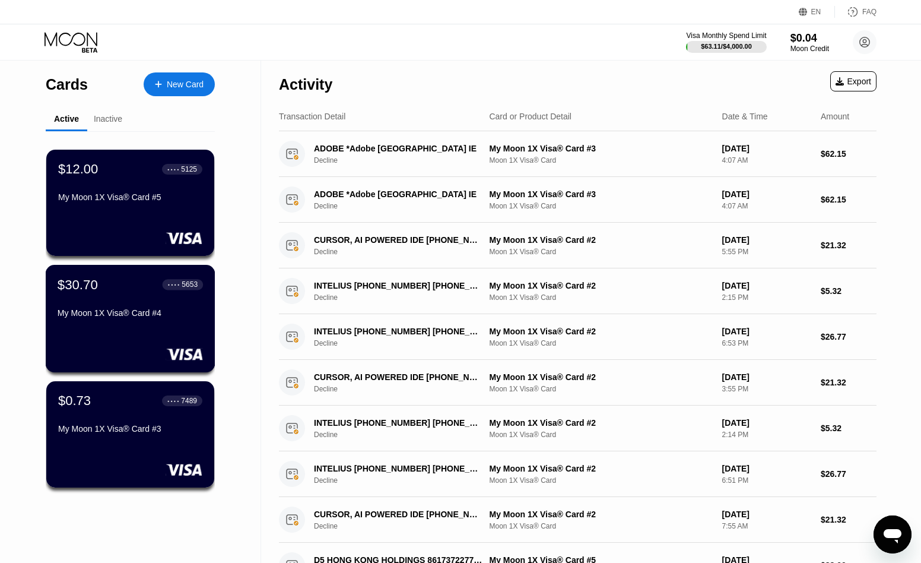 The image size is (921, 563). What do you see at coordinates (306, 84) in the screenshot?
I see `div: Activity` at bounding box center [306, 84].